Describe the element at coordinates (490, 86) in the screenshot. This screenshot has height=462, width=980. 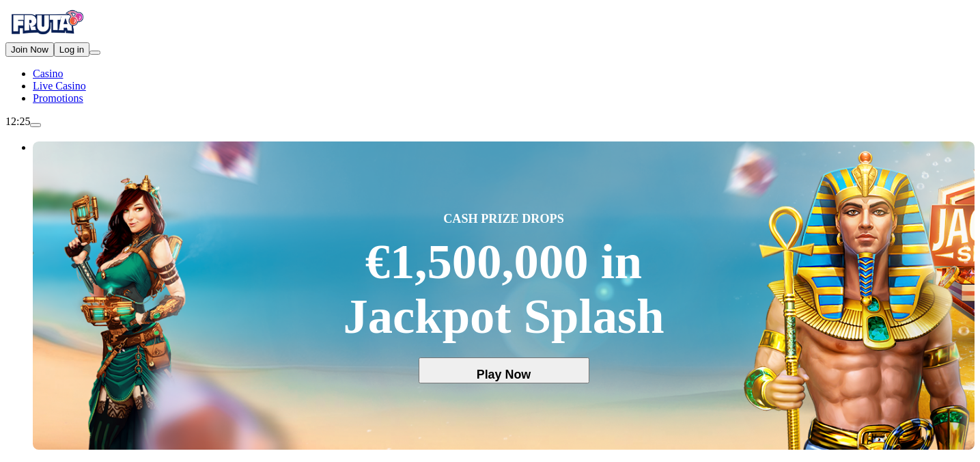
I see `nav: Main menu` at that location.